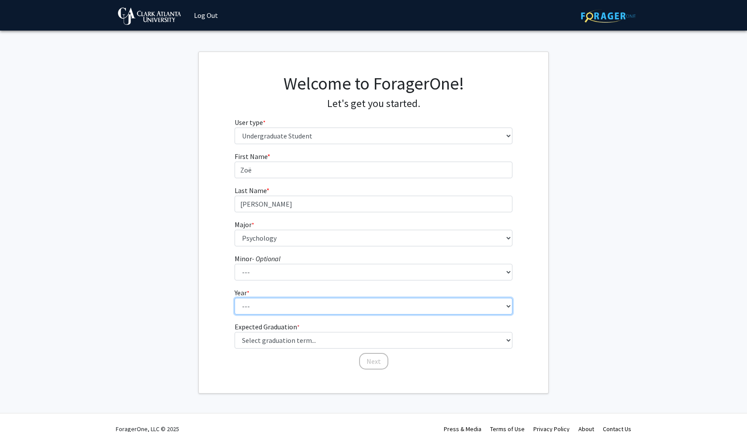 Image resolution: width=747 pixels, height=432 pixels. I want to click on h1: Welcome to ForagerOne!, so click(374, 83).